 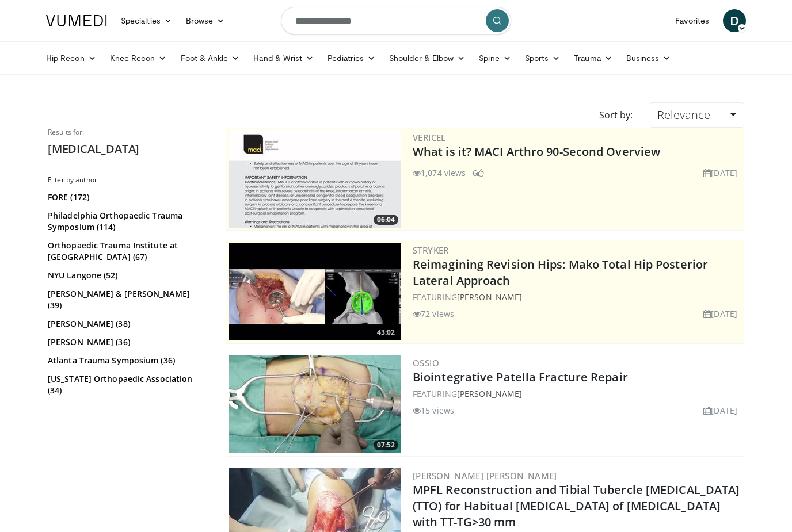 I want to click on a: OSSIO, so click(x=426, y=363).